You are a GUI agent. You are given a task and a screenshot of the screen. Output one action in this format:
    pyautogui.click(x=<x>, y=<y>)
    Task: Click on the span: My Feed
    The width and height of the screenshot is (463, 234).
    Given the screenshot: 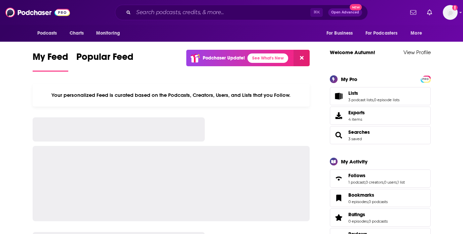 What is the action you would take?
    pyautogui.click(x=50, y=59)
    